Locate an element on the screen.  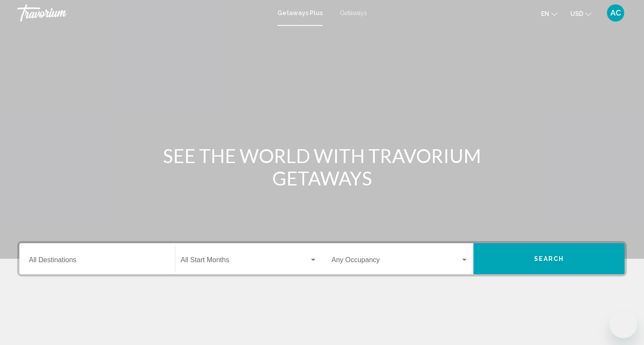
span: AC is located at coordinates (616, 13).